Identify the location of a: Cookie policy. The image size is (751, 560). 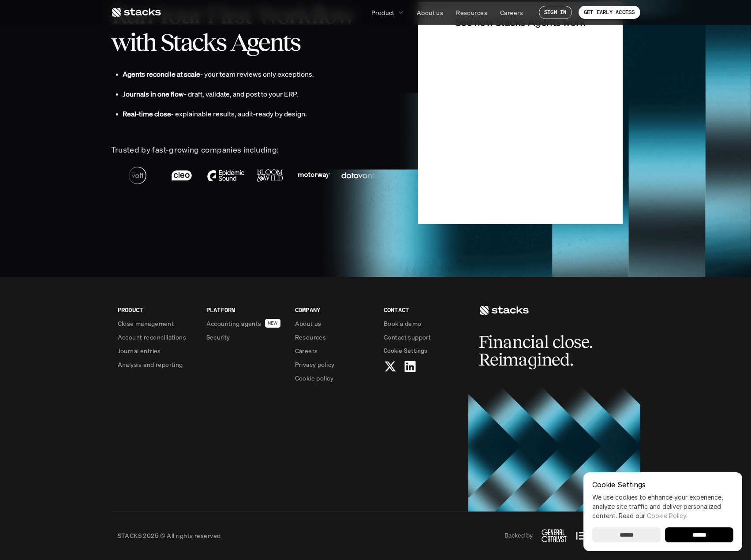
(334, 378).